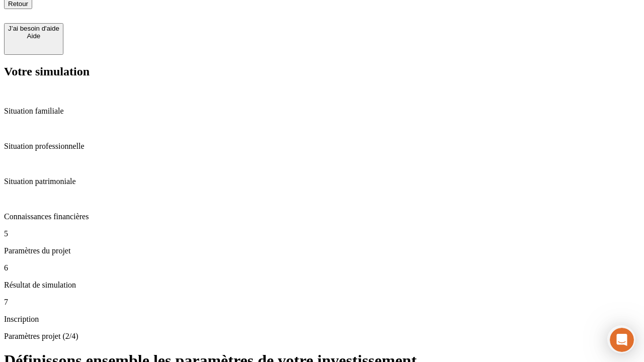  I want to click on p: Situation patrimoniale, so click(322, 181).